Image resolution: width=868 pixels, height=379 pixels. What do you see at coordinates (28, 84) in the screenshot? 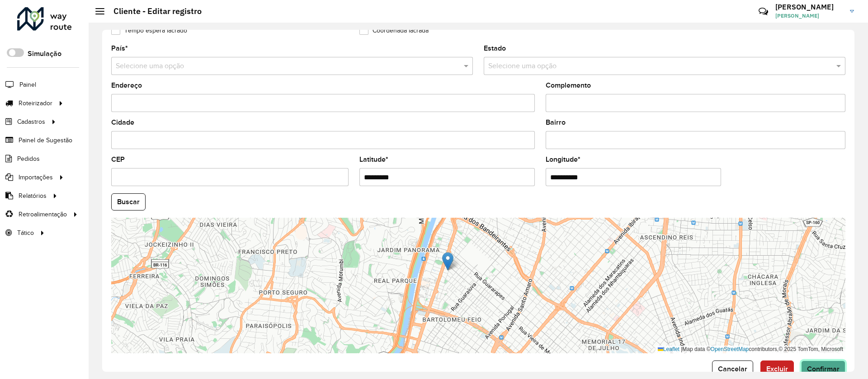
I see `span: Painel` at bounding box center [28, 84].